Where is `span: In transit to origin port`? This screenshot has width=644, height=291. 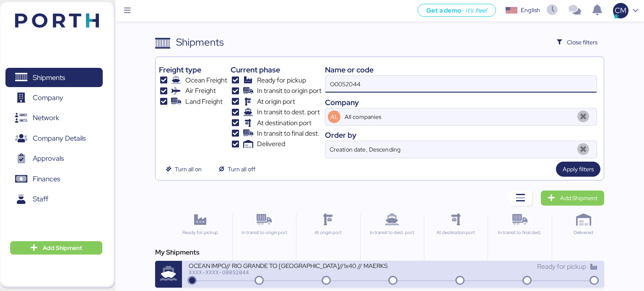 span: In transit to origin port is located at coordinates (289, 91).